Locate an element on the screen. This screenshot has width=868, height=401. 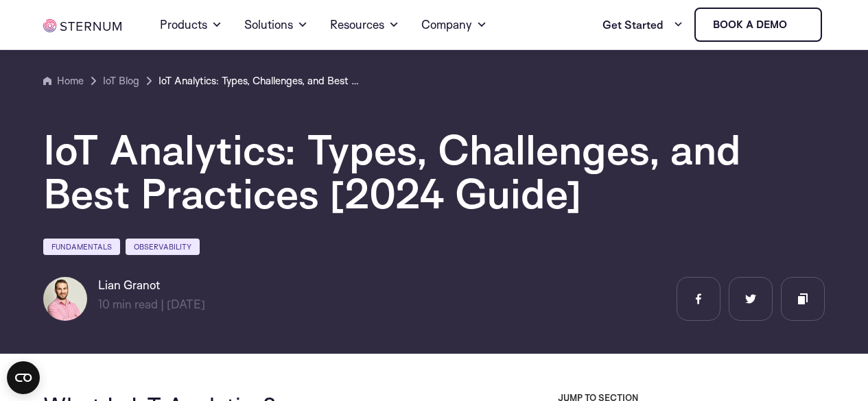
a: Fundamentals is located at coordinates (82, 247).